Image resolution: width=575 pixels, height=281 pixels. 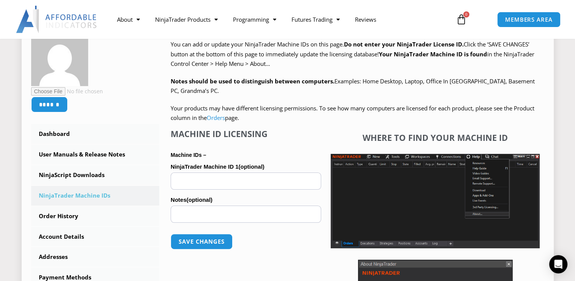 I want to click on nav: Menu, so click(x=279, y=19).